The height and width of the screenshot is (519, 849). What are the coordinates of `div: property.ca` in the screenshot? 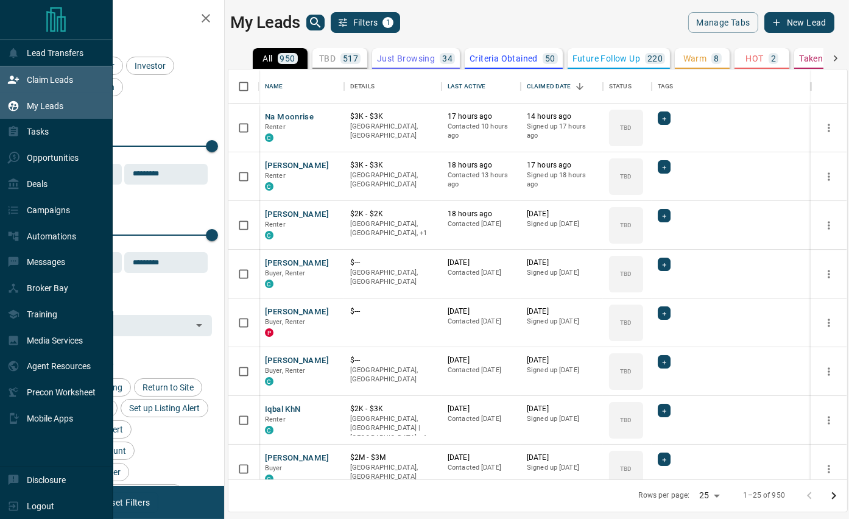 It's located at (269, 333).